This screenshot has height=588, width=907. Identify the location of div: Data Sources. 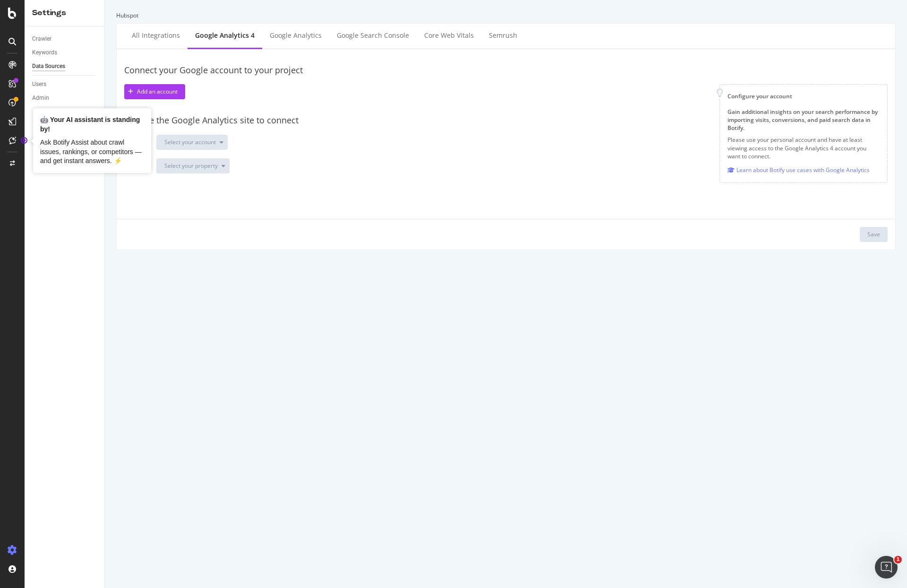
(49, 66).